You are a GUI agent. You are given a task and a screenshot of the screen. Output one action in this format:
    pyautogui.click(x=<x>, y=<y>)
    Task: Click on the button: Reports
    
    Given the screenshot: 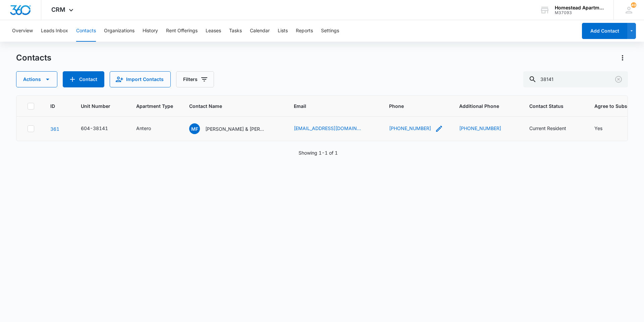 What is the action you would take?
    pyautogui.click(x=304, y=31)
    